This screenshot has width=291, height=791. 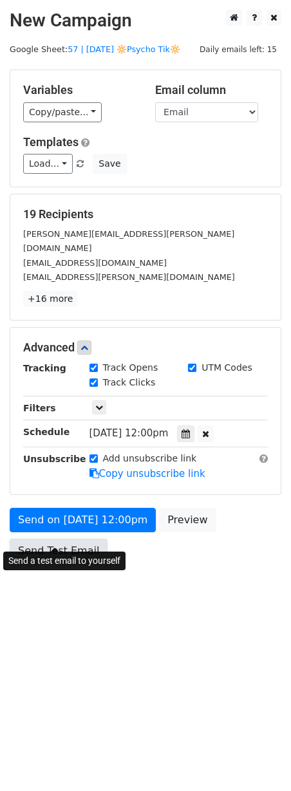 I want to click on h5: Email column, so click(x=211, y=90).